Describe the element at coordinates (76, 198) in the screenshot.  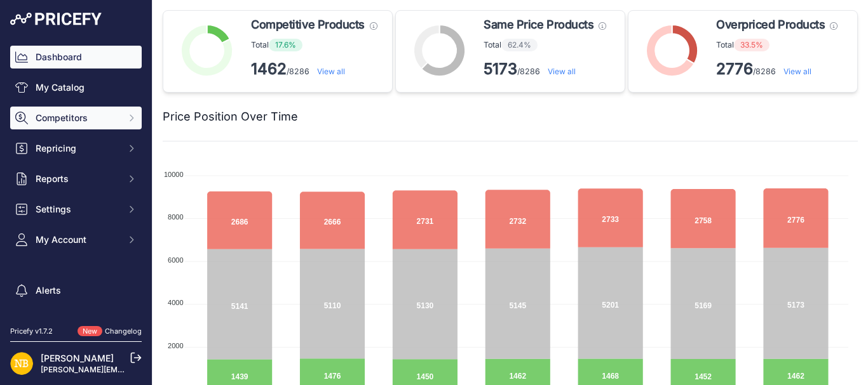
I see `nav: Sidebar` at that location.